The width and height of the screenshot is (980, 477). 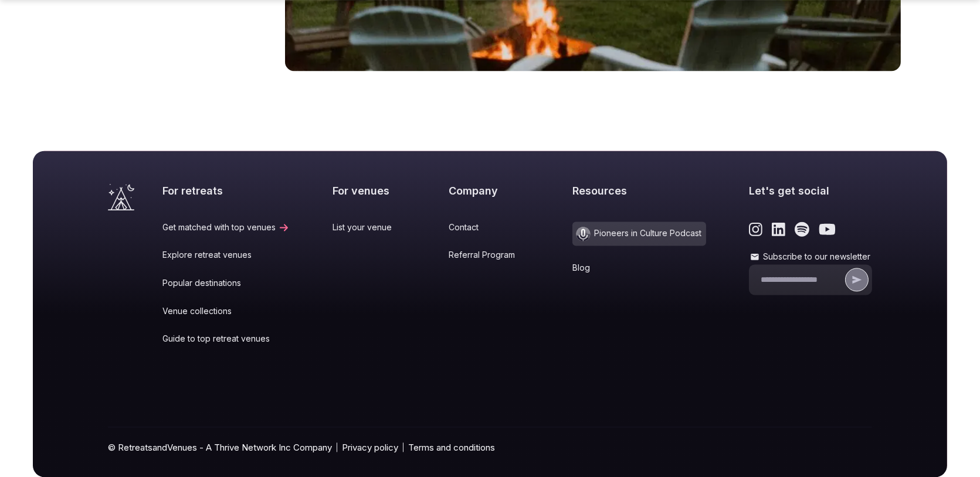 I want to click on a: Venue collections, so click(x=226, y=311).